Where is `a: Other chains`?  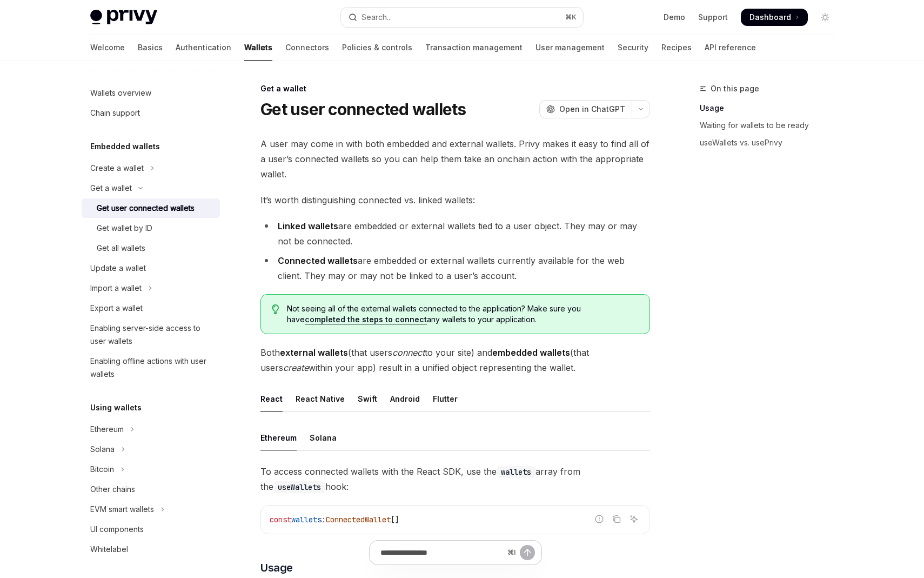
a: Other chains is located at coordinates (151, 490).